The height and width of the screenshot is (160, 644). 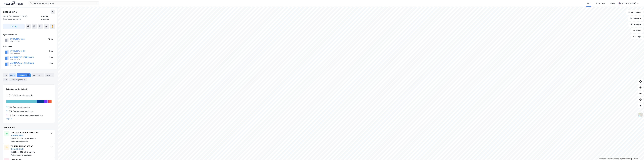 I want to click on div: Stoaveien 3, so click(x=10, y=12).